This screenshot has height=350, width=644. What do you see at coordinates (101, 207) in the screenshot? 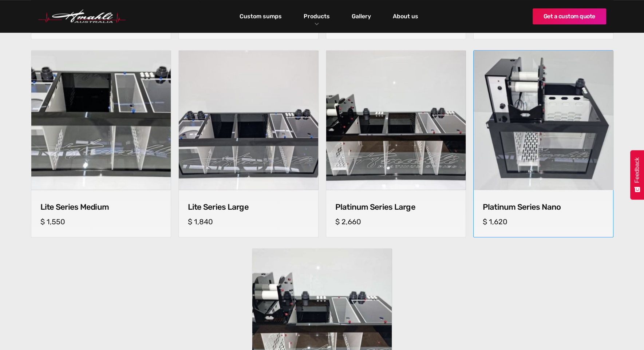
I see `h4: Lite Series Medium` at bounding box center [101, 207].